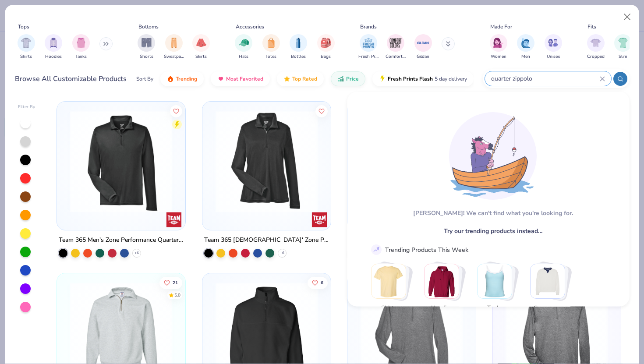 This screenshot has height=364, width=644. What do you see at coordinates (71, 79) in the screenshot?
I see `div: Browse All Customizable Products` at bounding box center [71, 79].